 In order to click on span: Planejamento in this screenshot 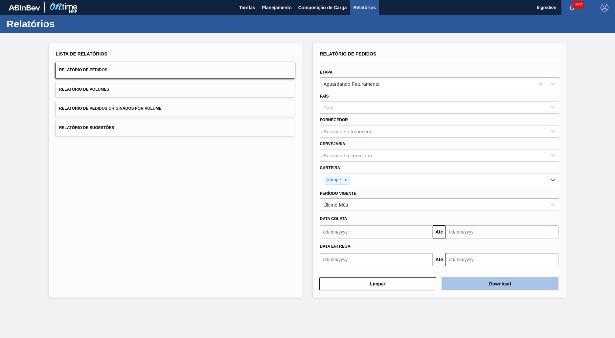, I will do `click(277, 8)`.